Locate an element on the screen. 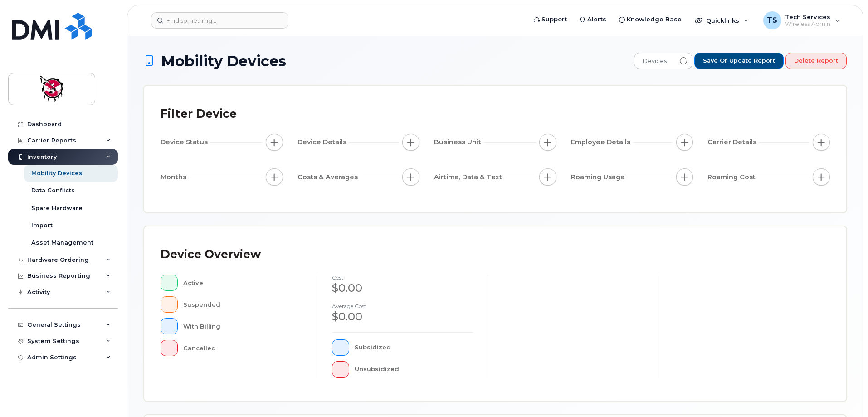  span: Mobility Devices is located at coordinates (224, 61).